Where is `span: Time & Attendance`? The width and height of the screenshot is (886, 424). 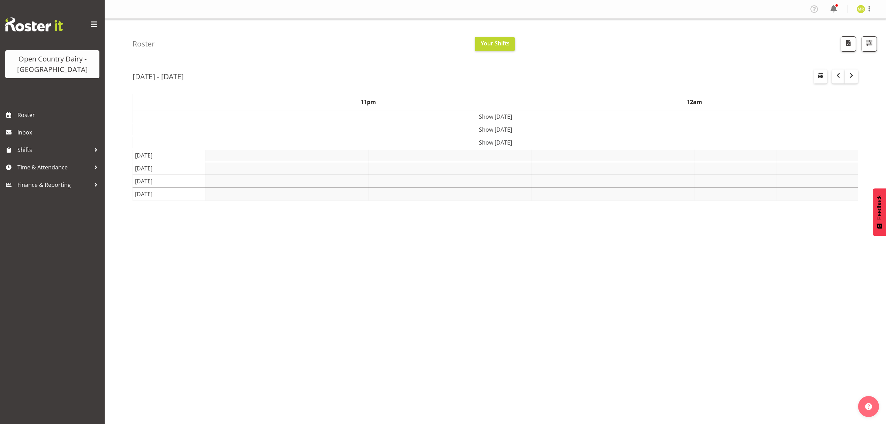 span: Time & Attendance is located at coordinates (54, 167).